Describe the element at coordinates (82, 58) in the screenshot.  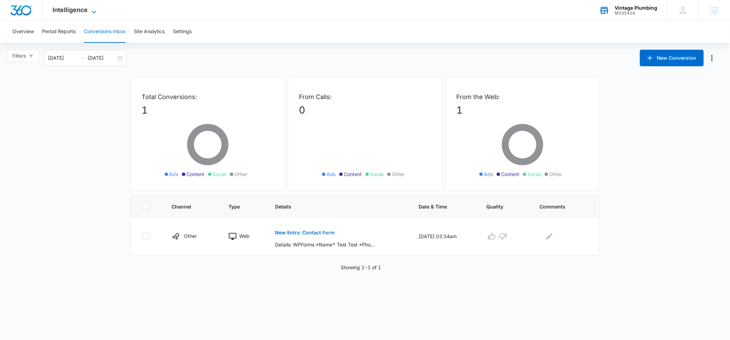
I see `span: to` at that location.